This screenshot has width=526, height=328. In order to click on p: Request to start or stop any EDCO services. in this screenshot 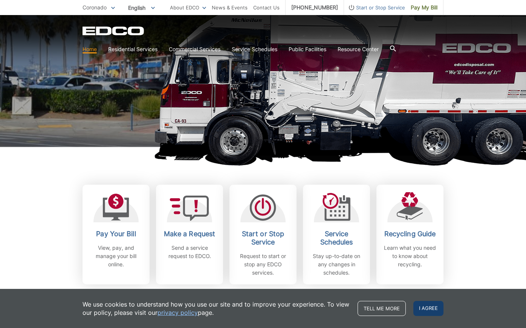, I will do `click(263, 265)`.